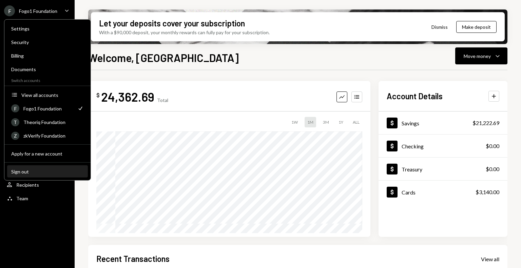 The height and width of the screenshot is (268, 521). What do you see at coordinates (443, 169) in the screenshot?
I see `a: Treasury$0.00` at bounding box center [443, 169].